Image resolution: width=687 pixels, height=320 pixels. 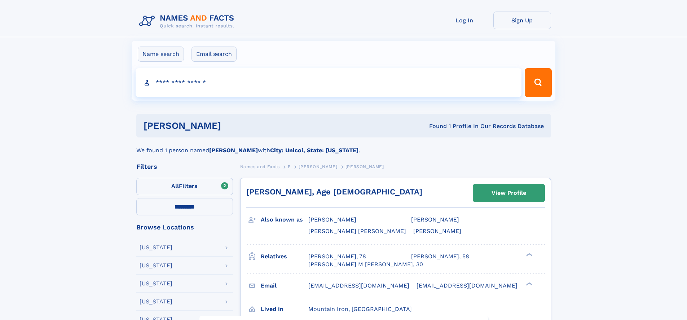 I want to click on a: View Profile, so click(x=509, y=193).